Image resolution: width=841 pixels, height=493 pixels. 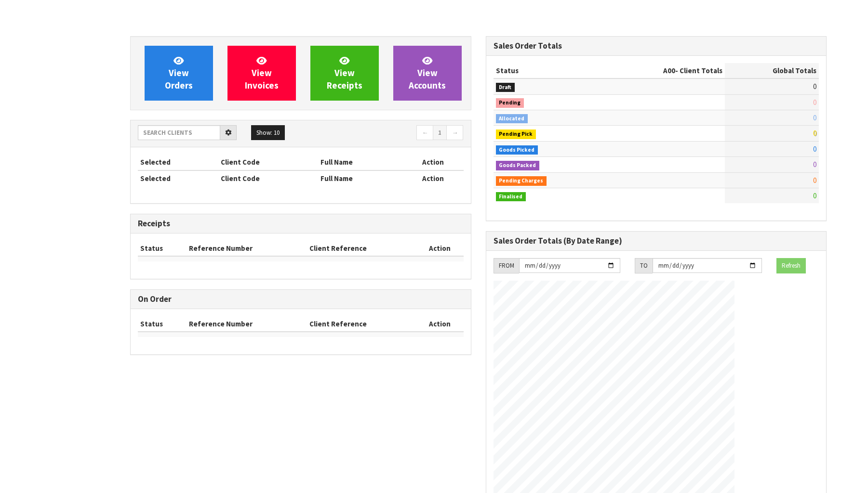 What do you see at coordinates (643, 266) in the screenshot?
I see `div: TO` at bounding box center [643, 266].